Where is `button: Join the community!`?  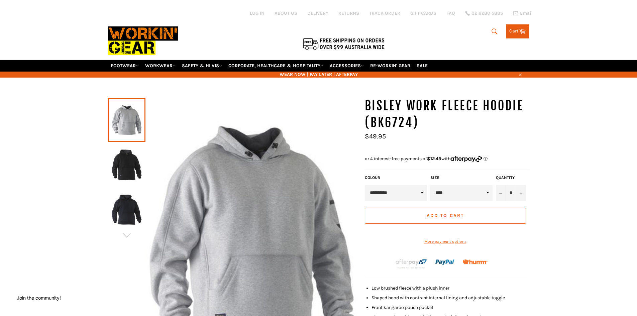 button: Join the community! is located at coordinates (39, 298).